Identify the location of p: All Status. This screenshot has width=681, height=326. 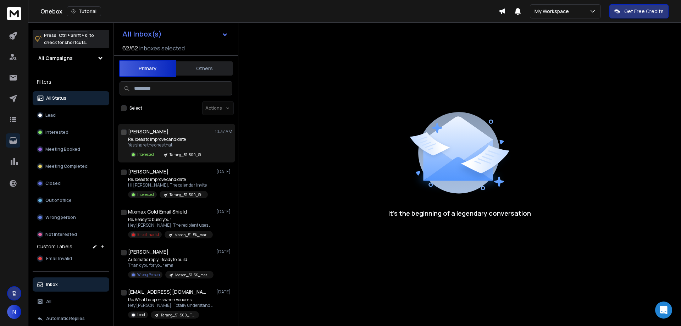
(56, 98).